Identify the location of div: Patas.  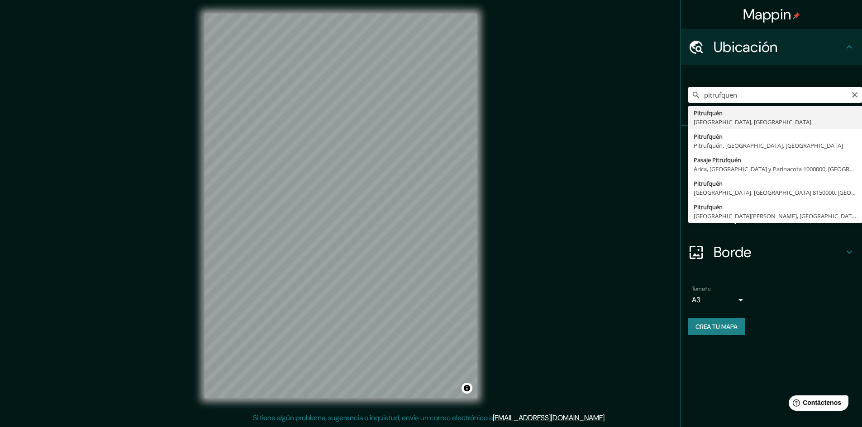
(771, 144).